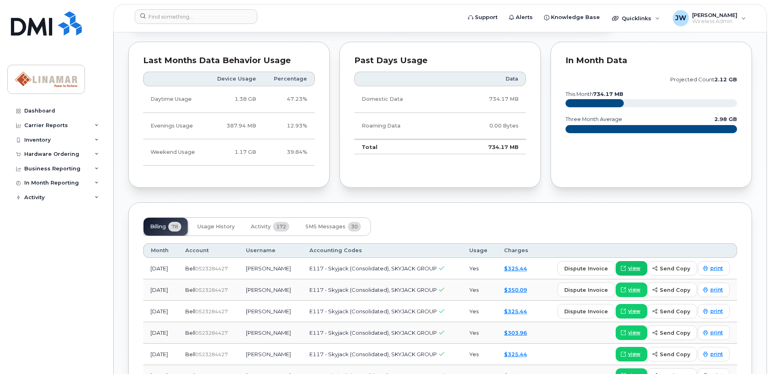 This screenshot has height=374, width=771. Describe the element at coordinates (714, 21) in the screenshot. I see `span: Wireless Admin` at that location.